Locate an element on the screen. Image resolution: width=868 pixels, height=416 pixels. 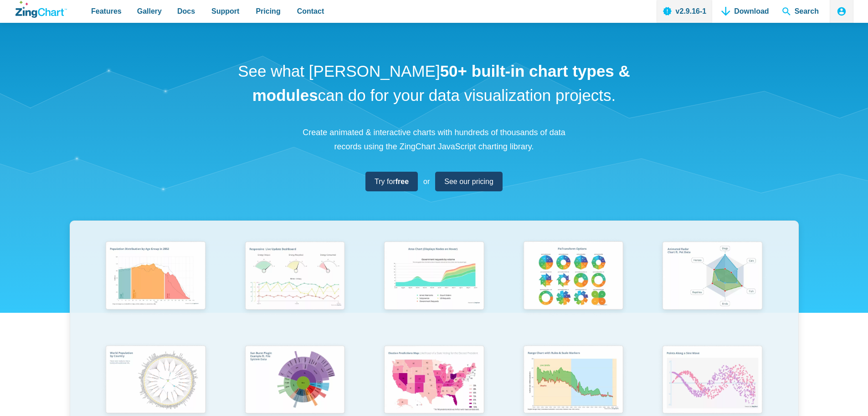
span: Try for is located at coordinates (391, 181).